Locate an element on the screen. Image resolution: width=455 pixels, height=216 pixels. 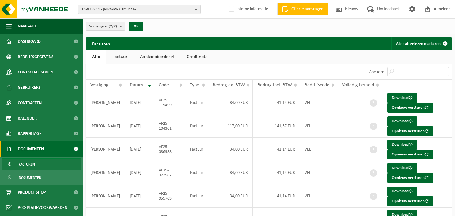
span: Bedrijfsgegevens is located at coordinates (36, 57).